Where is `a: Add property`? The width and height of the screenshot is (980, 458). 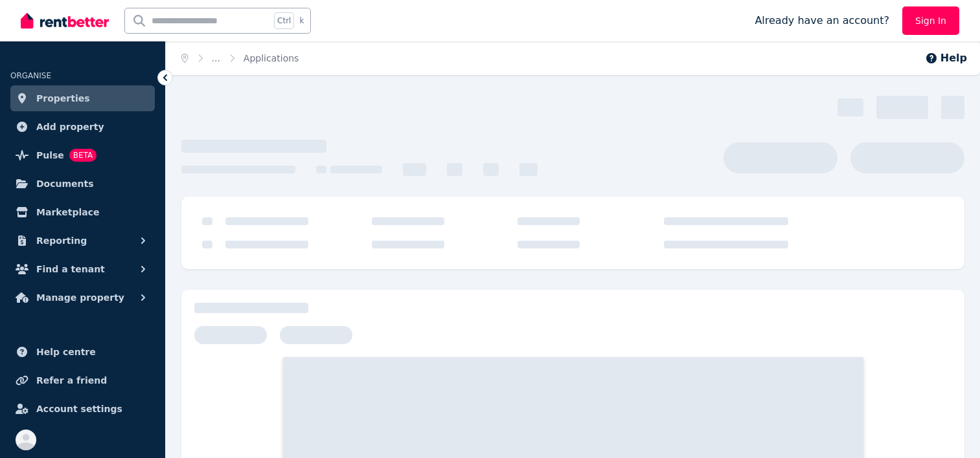
a: Add property is located at coordinates (82, 127).